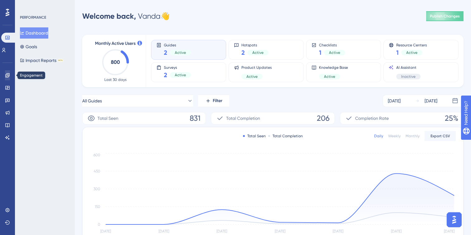 The height and width of the screenshot is (235, 471). What do you see at coordinates (408, 68) in the screenshot?
I see `span: AI Assistant` at bounding box center [408, 68].